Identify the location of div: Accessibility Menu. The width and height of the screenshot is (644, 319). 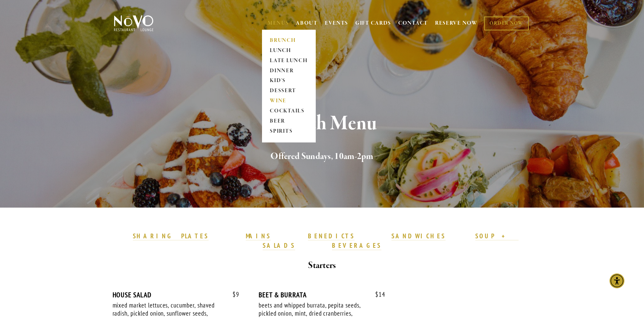
(617, 281).